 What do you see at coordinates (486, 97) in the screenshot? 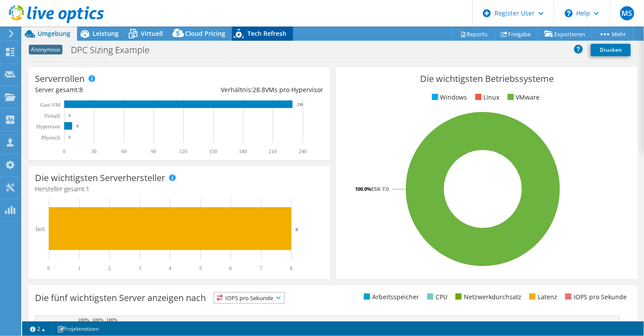
I see `li: Linux` at bounding box center [486, 97].